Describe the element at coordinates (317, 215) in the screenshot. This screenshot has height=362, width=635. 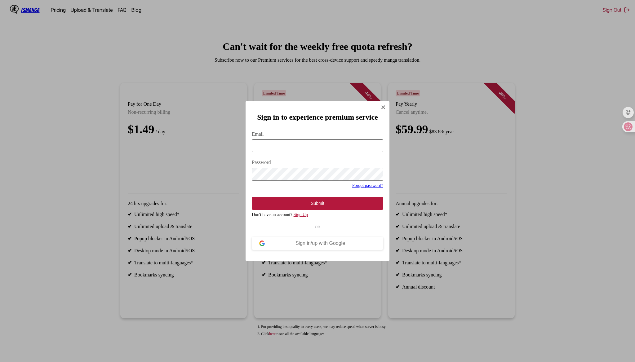
I see `div: Don't have an account?` at that location.